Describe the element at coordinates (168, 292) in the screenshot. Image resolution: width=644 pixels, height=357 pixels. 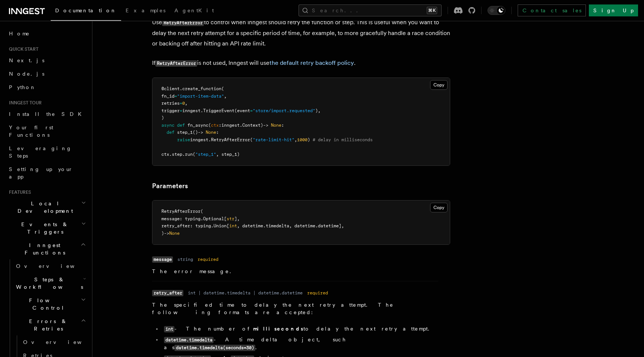
I see `code: retry_after` at that location.